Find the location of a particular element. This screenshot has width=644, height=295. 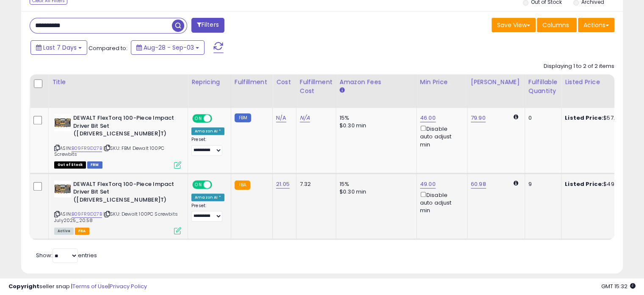

small: FBA is located at coordinates (242, 185).